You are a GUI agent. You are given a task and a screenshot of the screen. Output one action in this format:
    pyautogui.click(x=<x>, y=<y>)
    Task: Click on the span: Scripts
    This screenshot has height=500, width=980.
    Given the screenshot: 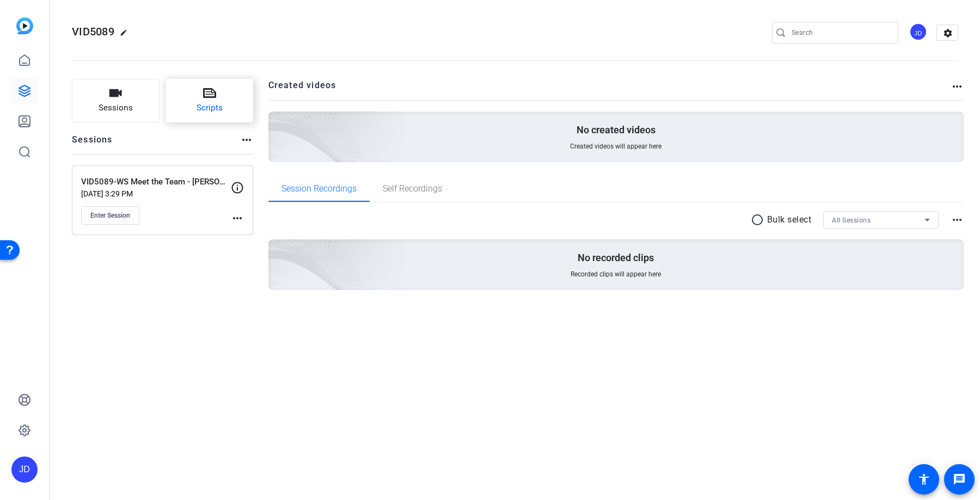 What is the action you would take?
    pyautogui.click(x=210, y=108)
    